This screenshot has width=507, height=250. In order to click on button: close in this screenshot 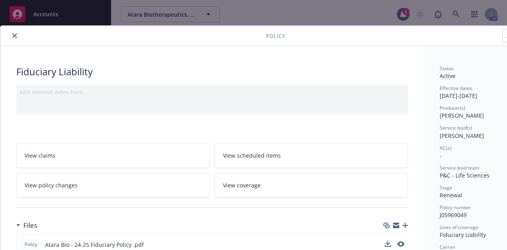, I will do `click(15, 36)`.